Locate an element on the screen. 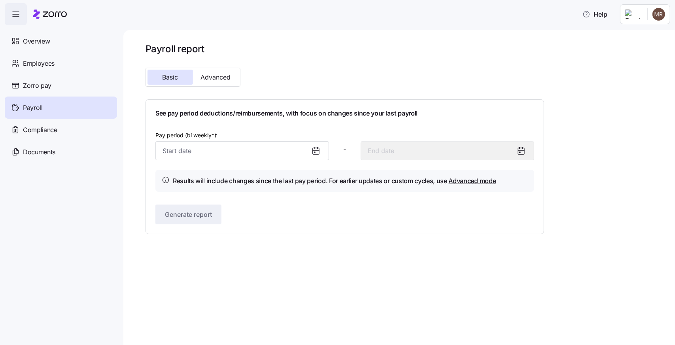 The width and height of the screenshot is (675, 345). span: Overview is located at coordinates (36, 41).